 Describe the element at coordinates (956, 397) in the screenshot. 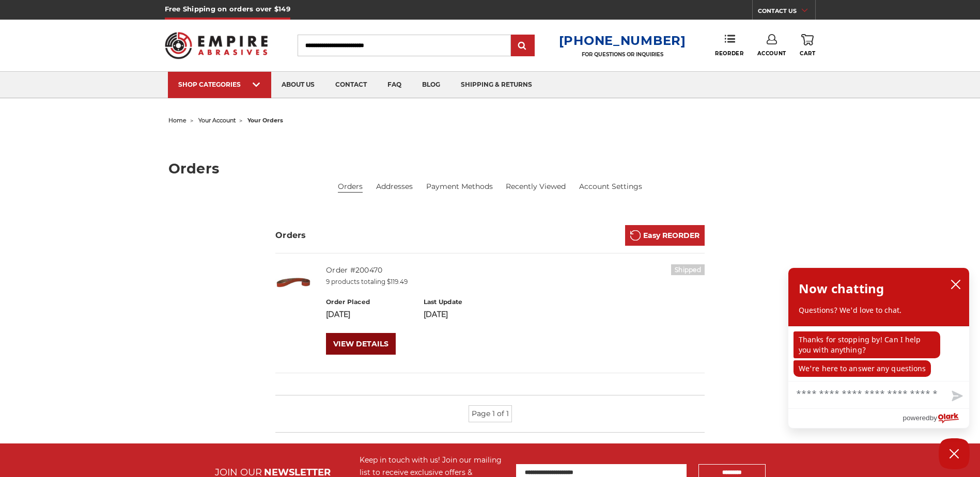

I see `button: Send message` at that location.